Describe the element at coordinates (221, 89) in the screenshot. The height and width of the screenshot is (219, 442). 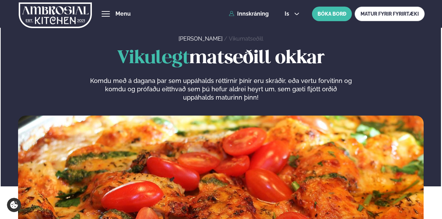
I see `p: Komdu með á dagana þar sem uppáhalds réttirnir þínir eru skráðir, eða vertu forvitinn og komdu og...` at that location.